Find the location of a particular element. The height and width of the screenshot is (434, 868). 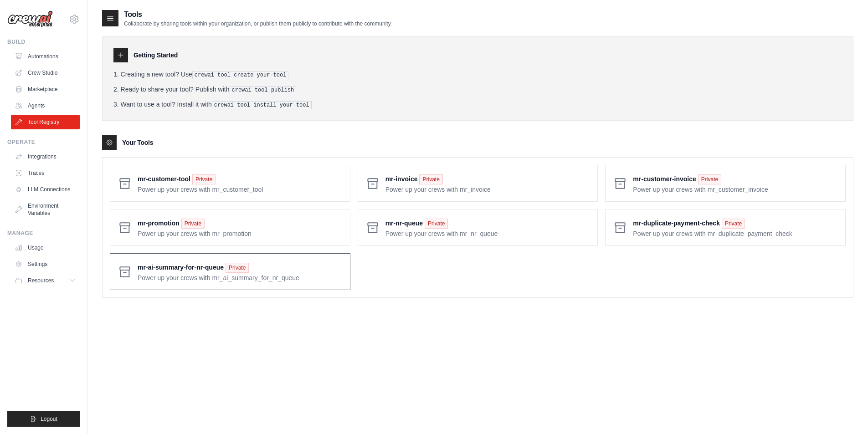

a: Usage is located at coordinates (45, 248).